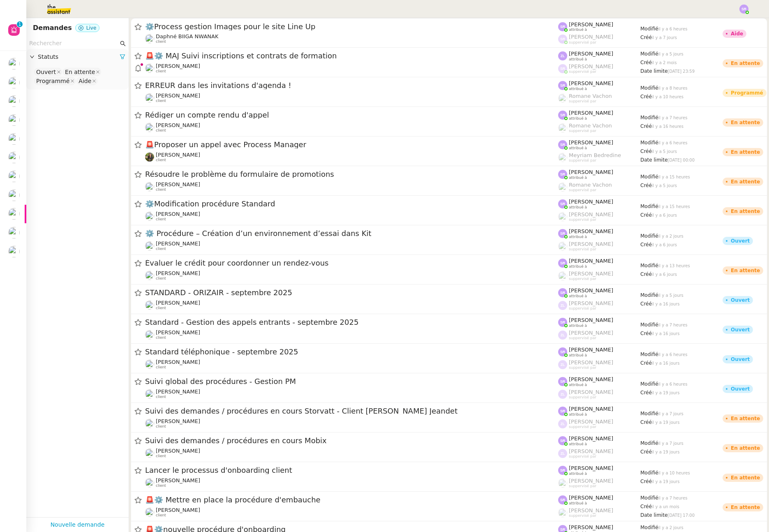  I want to click on img: users%2FRcIDm4Xn1TPHYwgLThSv8RQYtaM2%2Favatar%2F95761f7a-40c3-4bb5-878d-fe785e6f95b2, so click(14, 101).